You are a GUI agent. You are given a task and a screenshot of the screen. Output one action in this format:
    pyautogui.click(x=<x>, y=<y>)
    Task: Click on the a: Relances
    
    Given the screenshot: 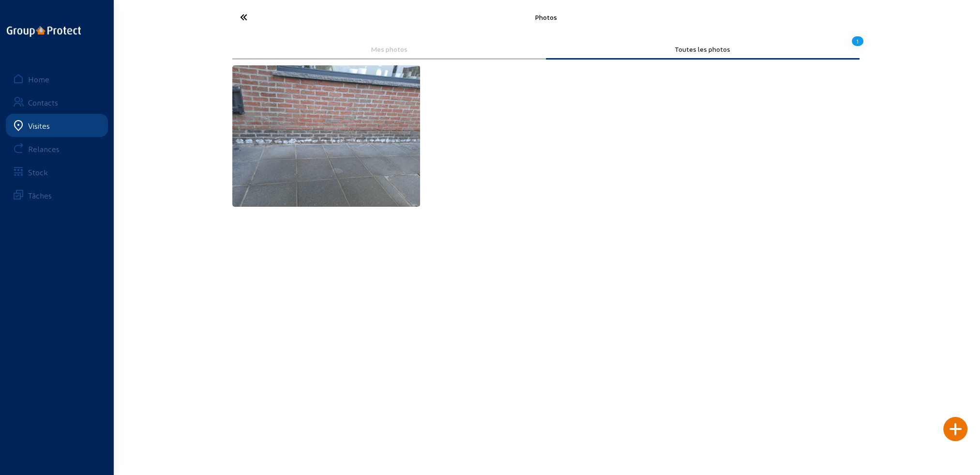 What is the action you would take?
    pyautogui.click(x=57, y=148)
    